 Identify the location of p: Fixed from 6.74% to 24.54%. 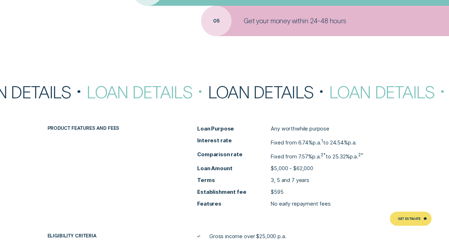
(313, 142).